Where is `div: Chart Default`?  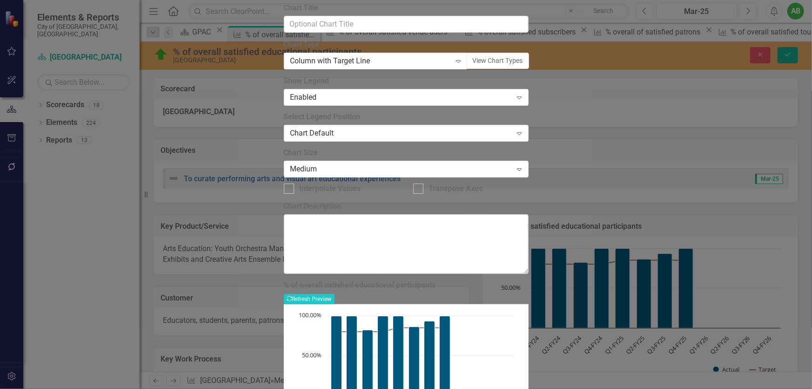
div: Chart Default is located at coordinates (401, 133).